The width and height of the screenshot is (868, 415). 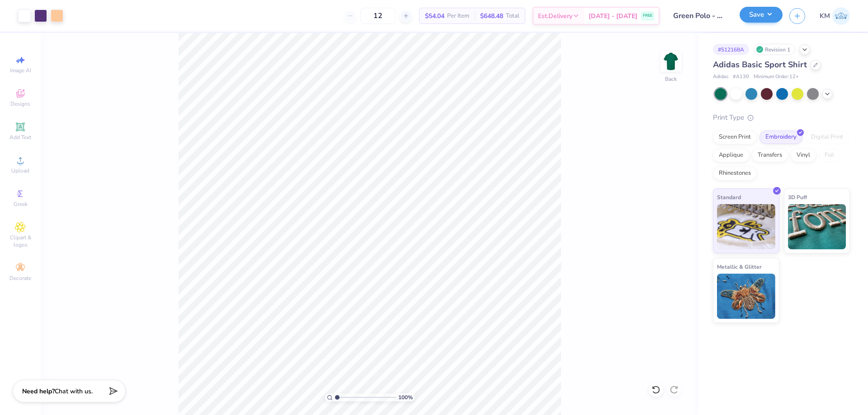 What do you see at coordinates (512, 16) in the screenshot?
I see `span: Total` at bounding box center [512, 16].